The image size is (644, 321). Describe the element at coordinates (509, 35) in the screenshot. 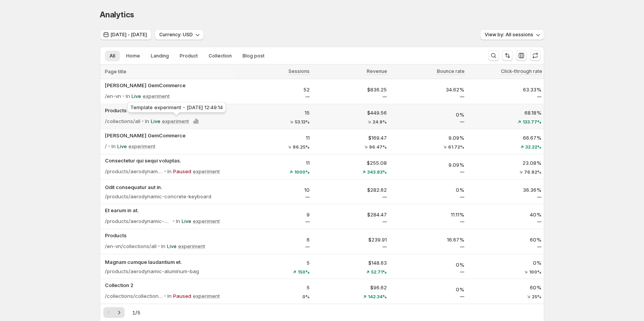

I see `span: View by: All sessions` at that location.